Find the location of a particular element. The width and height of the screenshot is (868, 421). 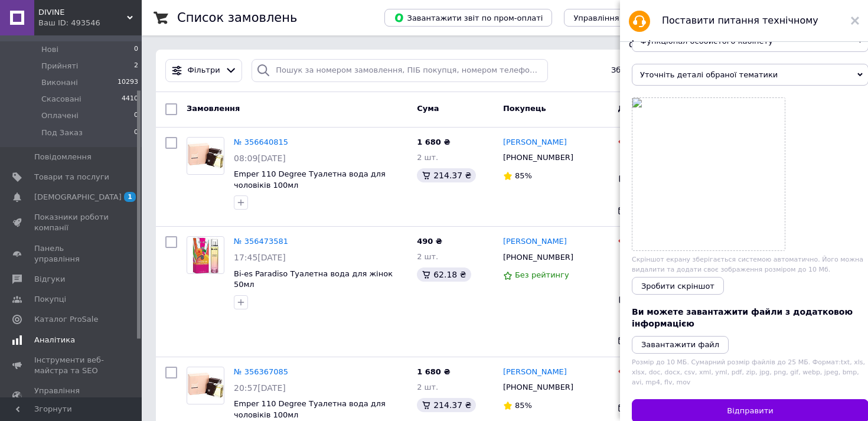

span: Управління статусами is located at coordinates (619, 18).